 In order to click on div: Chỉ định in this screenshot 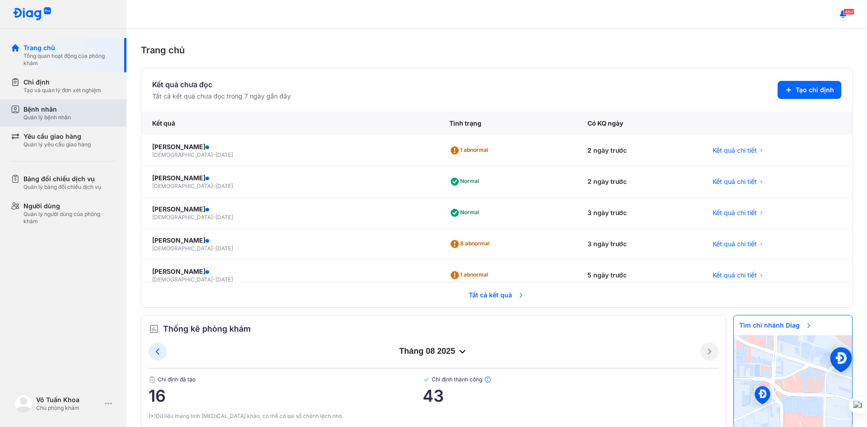, I will do `click(62, 82)`.